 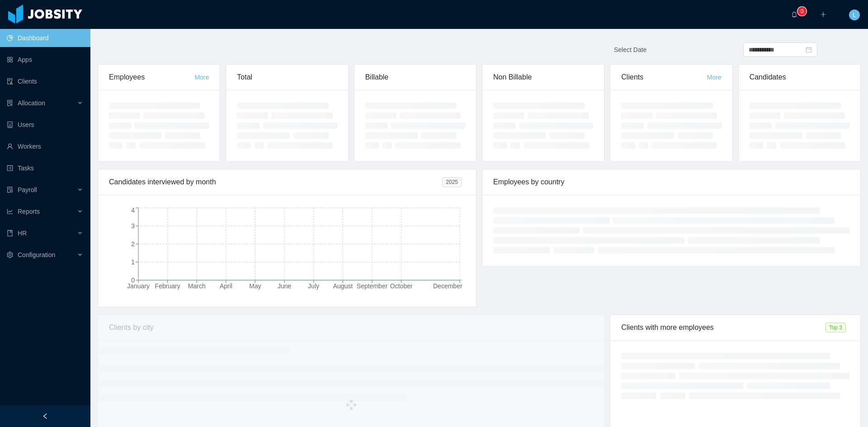 I want to click on span: Top 3, so click(x=836, y=328).